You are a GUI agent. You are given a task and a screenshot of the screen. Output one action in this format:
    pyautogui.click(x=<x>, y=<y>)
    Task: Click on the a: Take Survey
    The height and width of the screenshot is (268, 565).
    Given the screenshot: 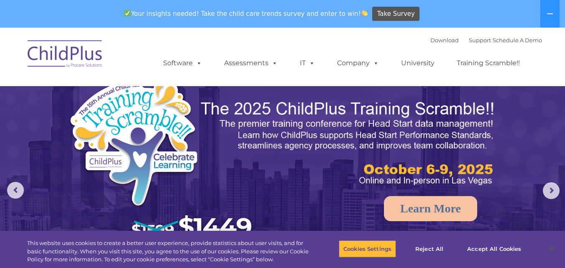 What is the action you would take?
    pyautogui.click(x=395, y=14)
    